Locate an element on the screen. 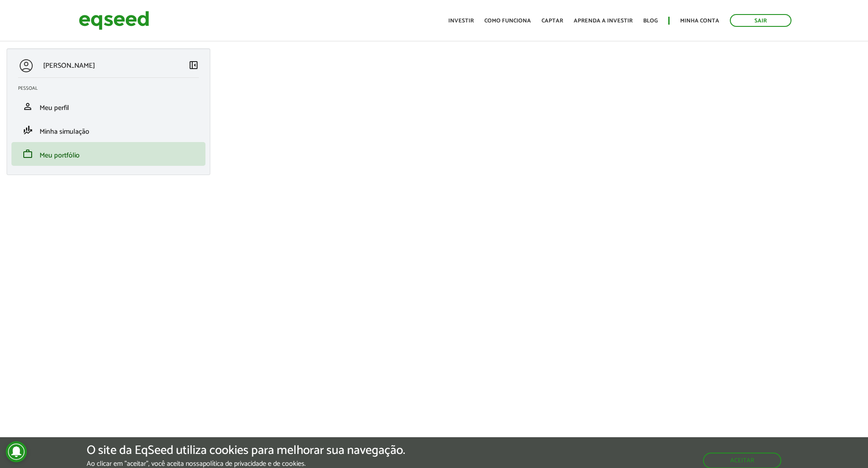 This screenshot has height=468, width=868. li: Minha simulação is located at coordinates (108, 130).